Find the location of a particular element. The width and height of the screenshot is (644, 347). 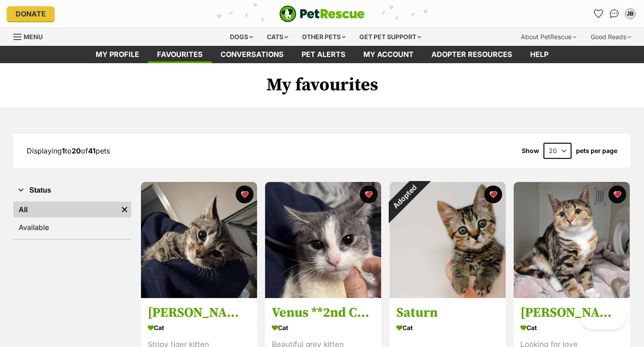

div: Other pets is located at coordinates (324, 37).